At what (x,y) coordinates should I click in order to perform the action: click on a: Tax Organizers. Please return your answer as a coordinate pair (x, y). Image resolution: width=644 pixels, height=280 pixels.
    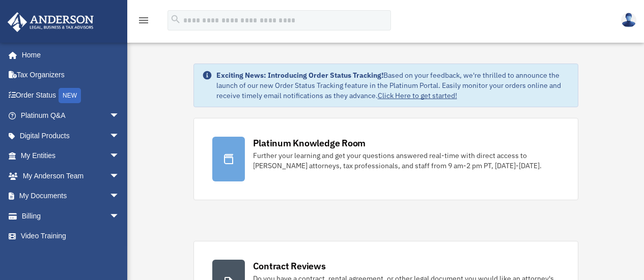
    Looking at the image, I should click on (71, 75).